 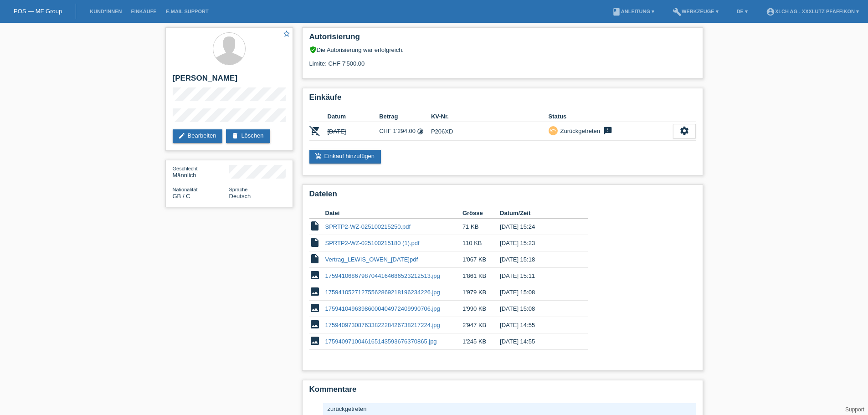 I want to click on div: Die Autorisierung war erfolgreich., so click(x=503, y=49).